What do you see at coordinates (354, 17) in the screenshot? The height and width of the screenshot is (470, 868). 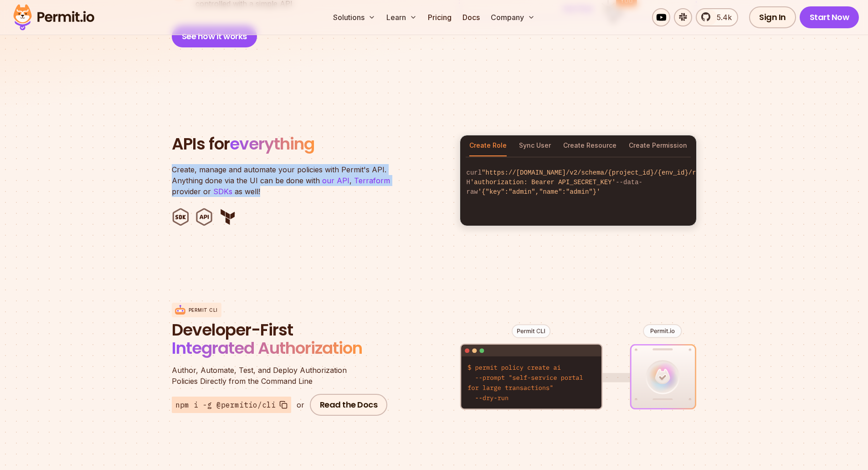 I see `button: Solutions` at bounding box center [354, 17].